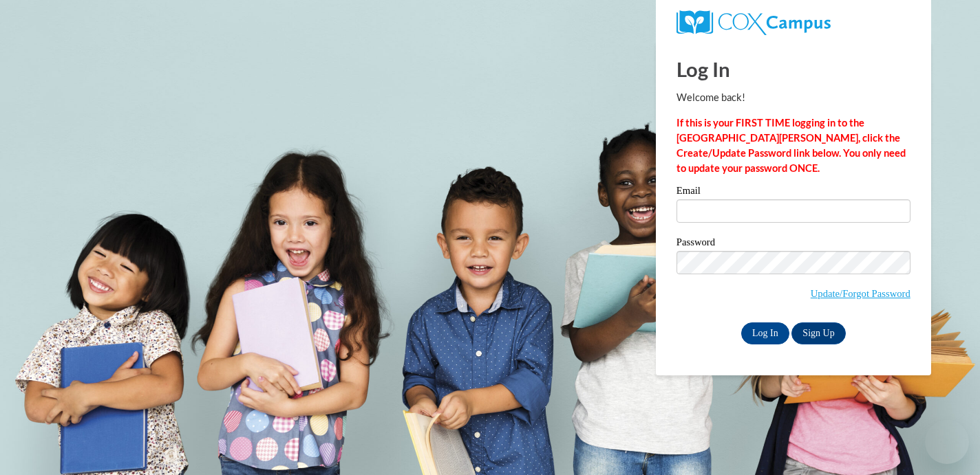  What do you see at coordinates (818, 334) in the screenshot?
I see `a: Sign Up` at bounding box center [818, 334].